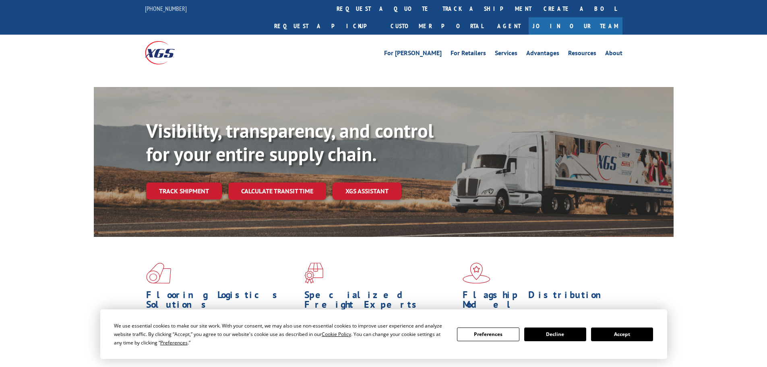 Image resolution: width=767 pixels, height=367 pixels. I want to click on h1: Flooring Logistics Solutions, so click(222, 301).